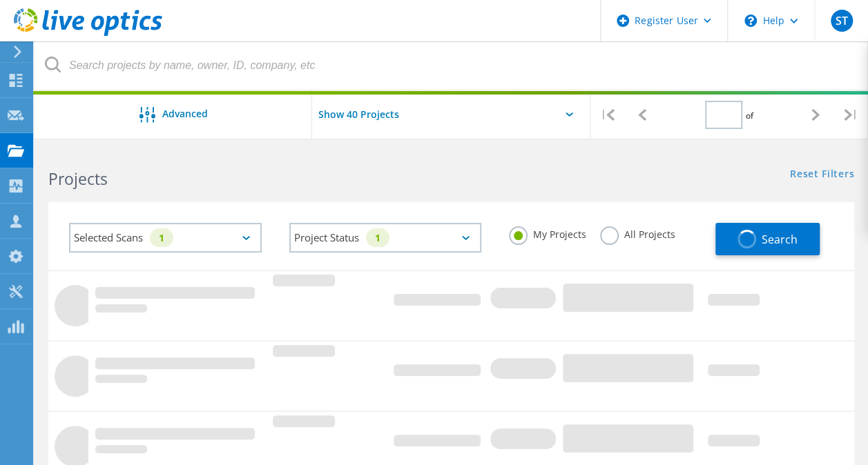  Describe the element at coordinates (749, 115) in the screenshot. I see `span: of` at that location.